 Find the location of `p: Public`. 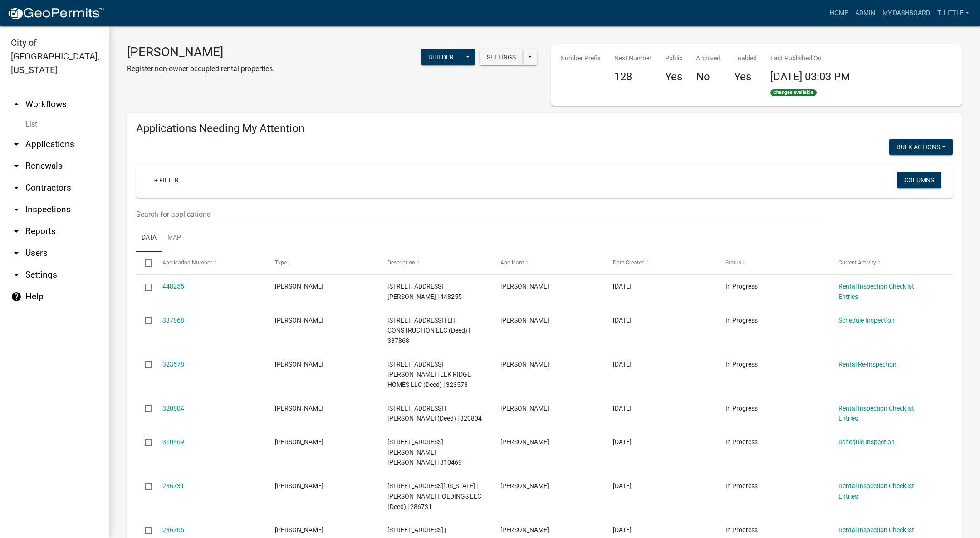

p: Public is located at coordinates (674, 58).